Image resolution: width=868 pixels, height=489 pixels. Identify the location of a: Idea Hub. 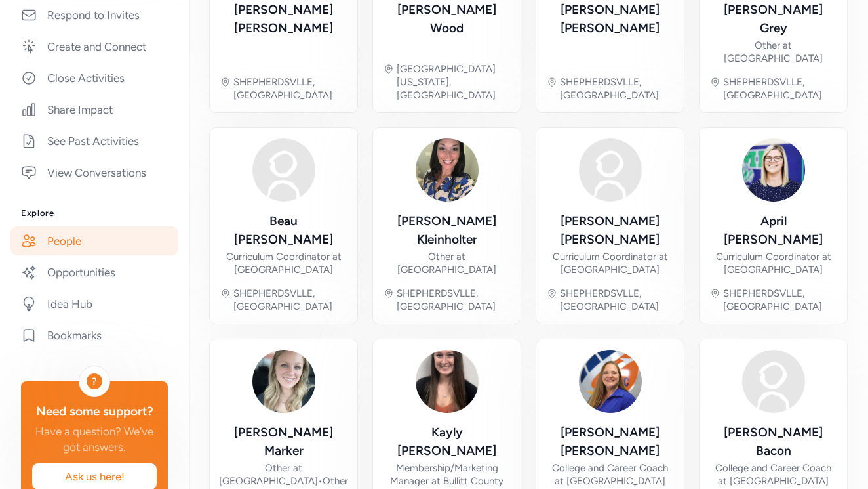
(95, 304).